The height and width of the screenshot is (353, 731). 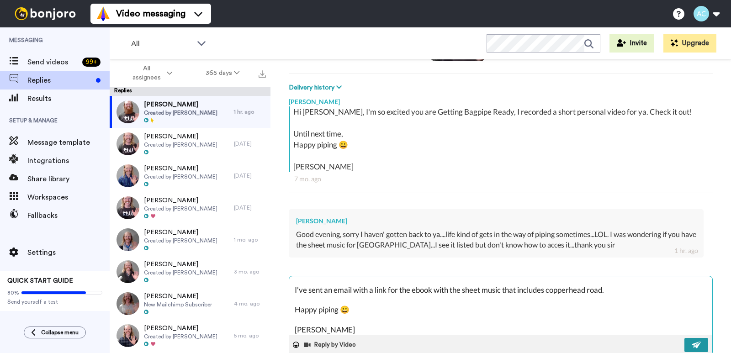 What do you see at coordinates (223, 73) in the screenshot?
I see `button: 365 days` at bounding box center [223, 73].